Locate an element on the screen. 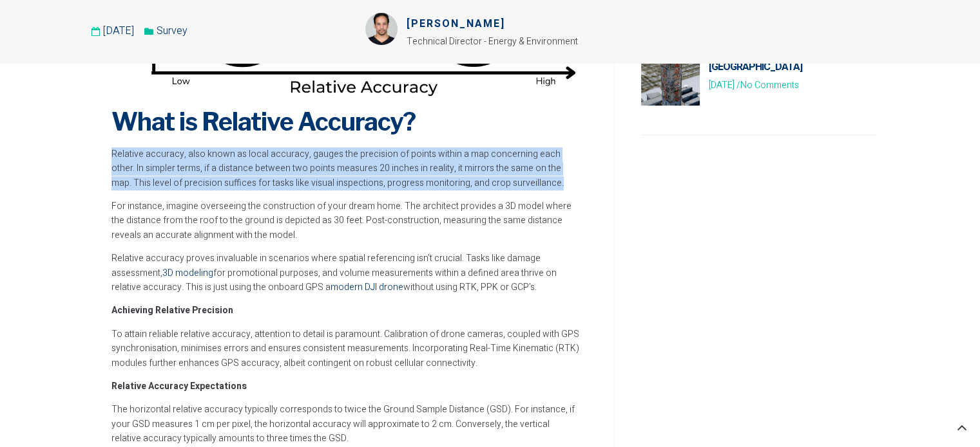  img: Picture of Michael Picco is located at coordinates (381, 29).